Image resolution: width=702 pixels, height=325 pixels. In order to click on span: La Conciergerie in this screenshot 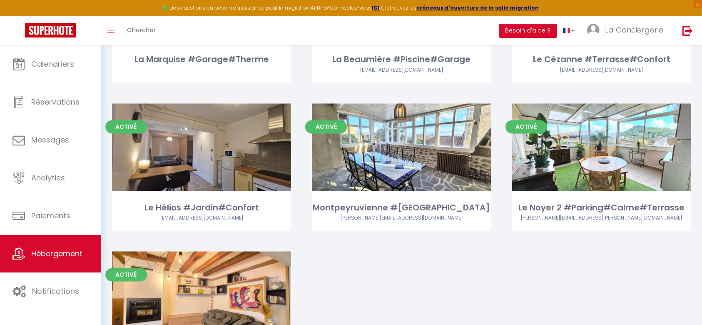, I will do `click(634, 30)`.